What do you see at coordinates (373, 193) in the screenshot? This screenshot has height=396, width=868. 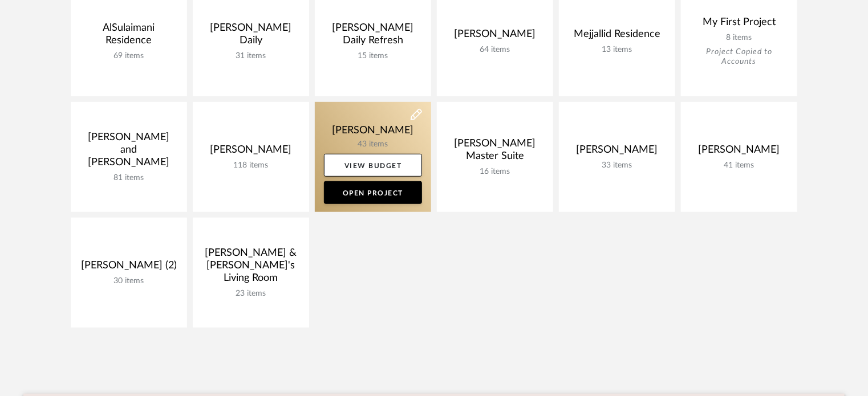 I see `a: Open Project` at bounding box center [373, 193].